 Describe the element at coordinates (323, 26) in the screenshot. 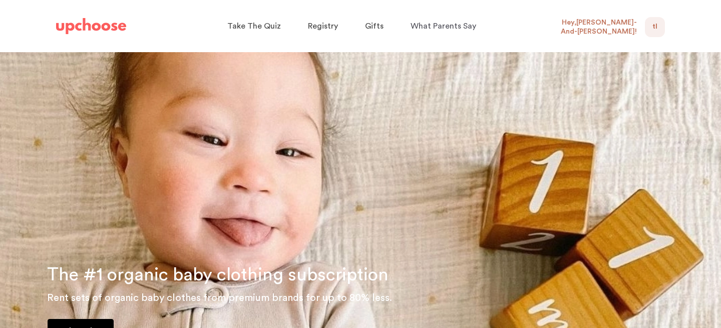

I see `span: Registry` at that location.